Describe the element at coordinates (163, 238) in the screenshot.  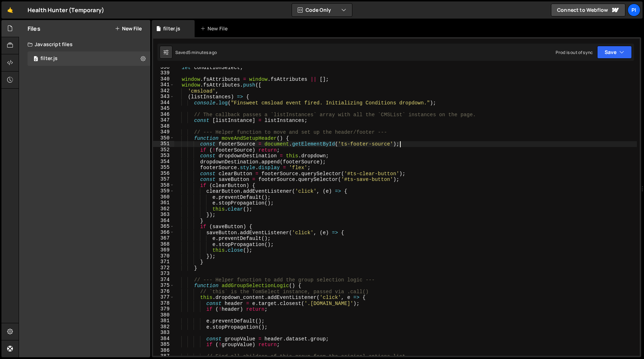
I see `div: 367` at that location.